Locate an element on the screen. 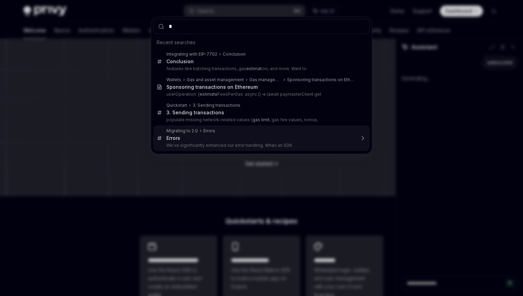  b: estimat is located at coordinates (254, 68).